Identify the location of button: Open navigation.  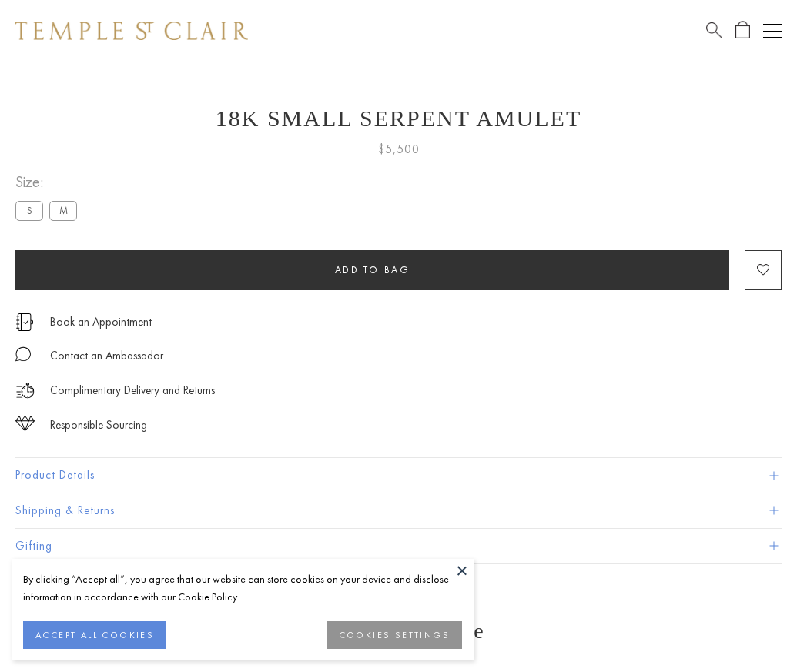
(772, 31).